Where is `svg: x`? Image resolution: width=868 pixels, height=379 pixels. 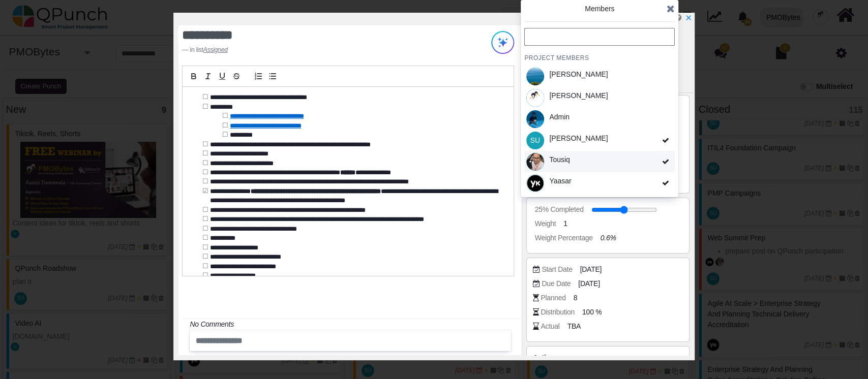 svg: x is located at coordinates (689, 18).